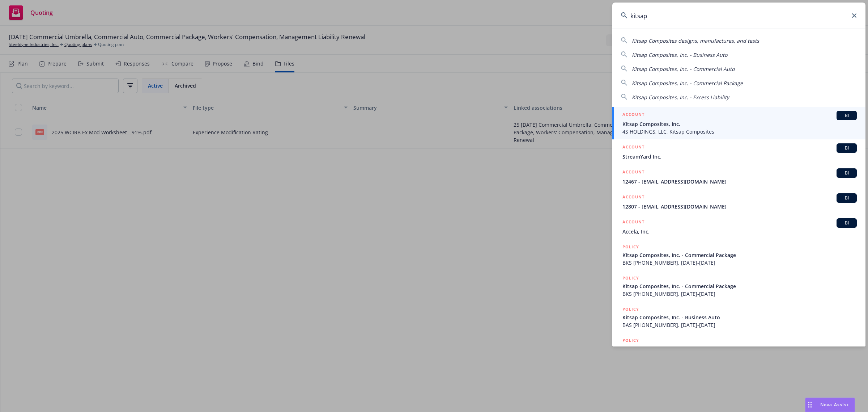 Image resolution: width=868 pixels, height=412 pixels. Describe the element at coordinates (739, 348) in the screenshot. I see `a: POLICYKitsap Composites, Inc. - Commercial Package` at that location.